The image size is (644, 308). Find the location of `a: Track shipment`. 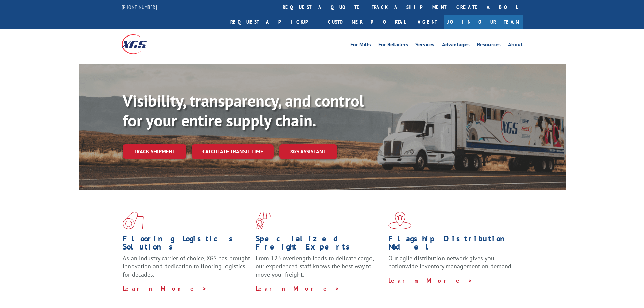

a: Track shipment is located at coordinates (154, 152).